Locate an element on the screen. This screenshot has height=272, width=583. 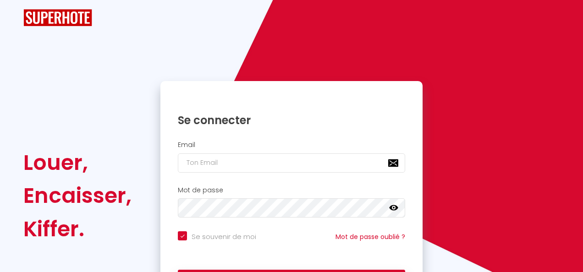
a: Mot de passe oublié ? is located at coordinates (370, 237).